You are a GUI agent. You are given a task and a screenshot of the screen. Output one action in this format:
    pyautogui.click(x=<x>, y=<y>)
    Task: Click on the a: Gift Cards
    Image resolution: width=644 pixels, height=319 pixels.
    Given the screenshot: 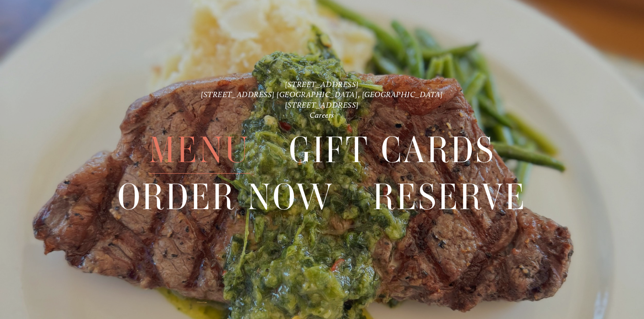 What is the action you would take?
    pyautogui.click(x=392, y=150)
    